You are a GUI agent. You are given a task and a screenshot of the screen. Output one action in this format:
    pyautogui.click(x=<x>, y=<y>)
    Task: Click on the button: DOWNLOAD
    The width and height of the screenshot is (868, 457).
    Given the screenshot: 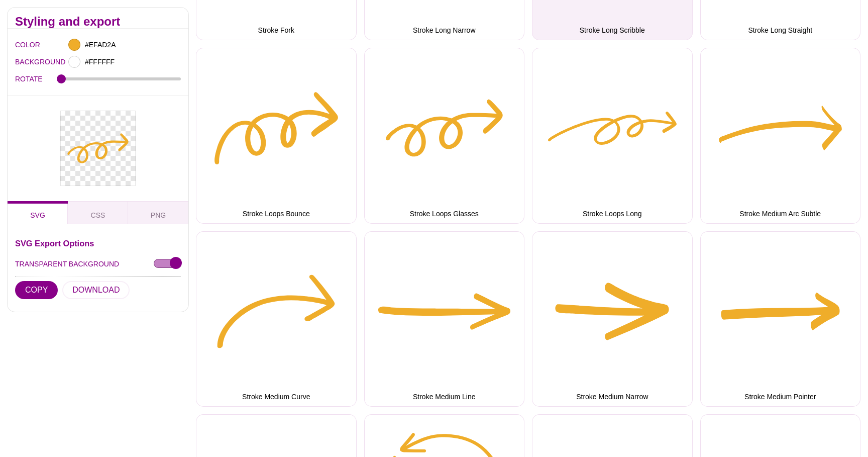 What is the action you would take?
    pyautogui.click(x=96, y=290)
    